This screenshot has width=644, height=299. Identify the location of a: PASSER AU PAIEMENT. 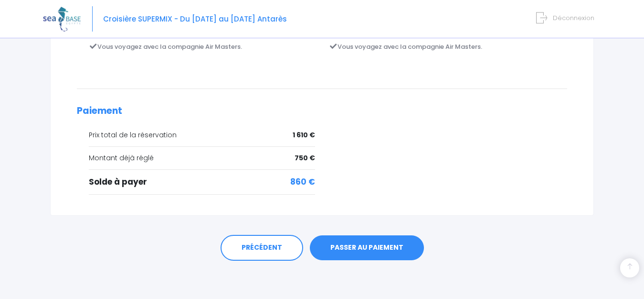
(367, 248).